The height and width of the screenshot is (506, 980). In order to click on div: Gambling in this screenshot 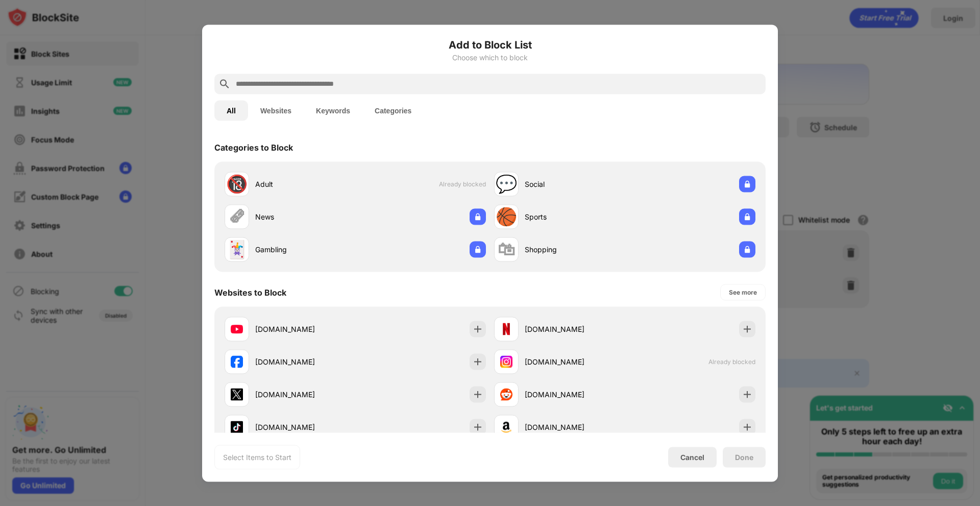, I will do `click(306, 249)`.